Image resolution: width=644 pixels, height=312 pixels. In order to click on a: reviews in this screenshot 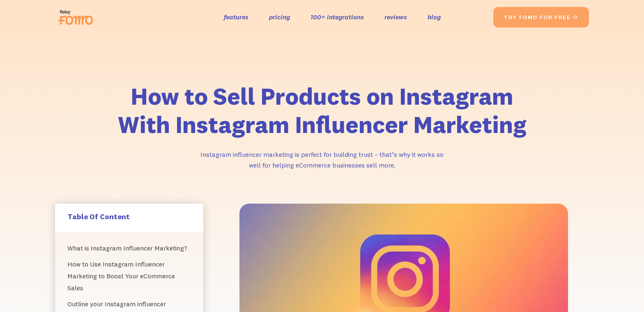, I will do `click(395, 17)`.